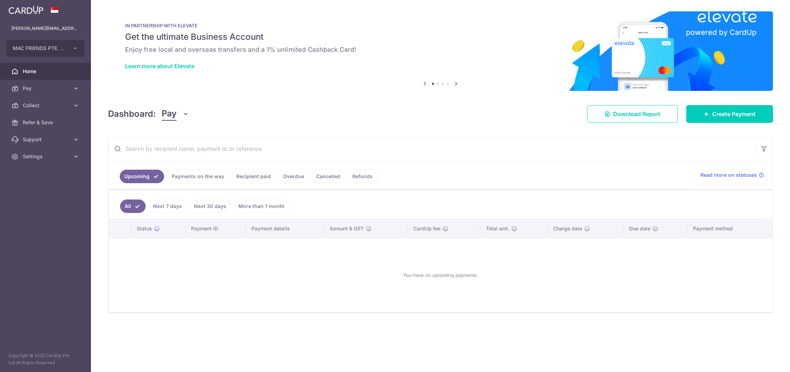 This screenshot has height=372, width=790. I want to click on a: All, so click(133, 206).